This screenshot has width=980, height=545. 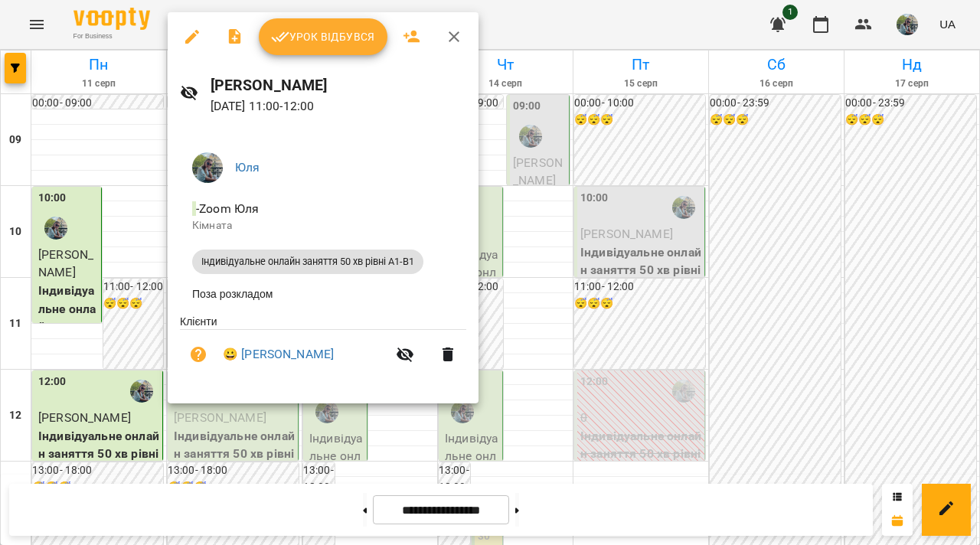 I want to click on a: Юля, so click(x=247, y=167).